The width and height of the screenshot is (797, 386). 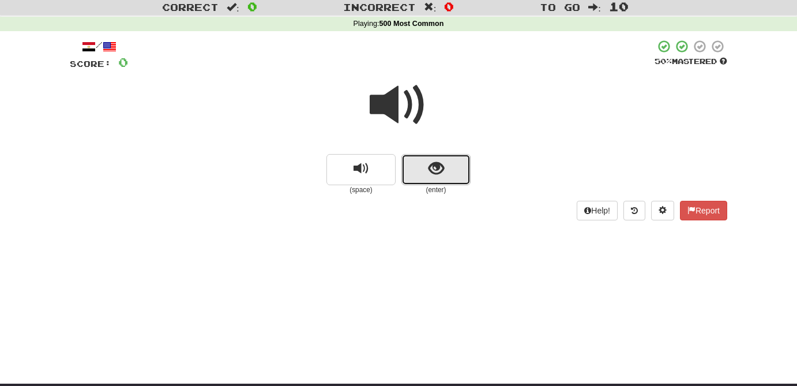 What do you see at coordinates (361, 190) in the screenshot?
I see `small: (space)` at bounding box center [361, 190].